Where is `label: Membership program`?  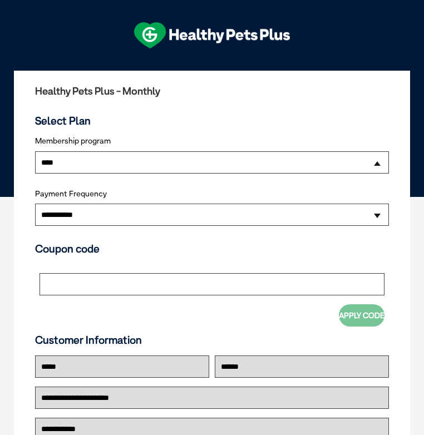 label: Membership program is located at coordinates (212, 141).